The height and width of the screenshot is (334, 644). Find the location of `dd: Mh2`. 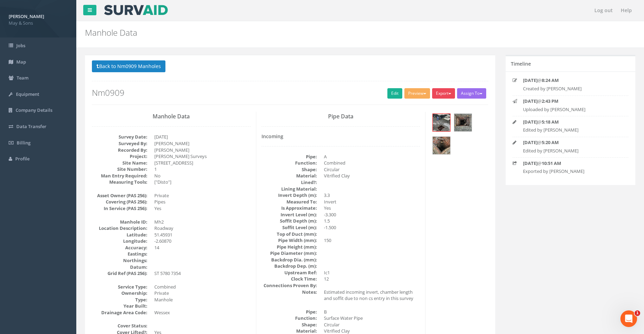

dd: Mh2 is located at coordinates (203, 222).